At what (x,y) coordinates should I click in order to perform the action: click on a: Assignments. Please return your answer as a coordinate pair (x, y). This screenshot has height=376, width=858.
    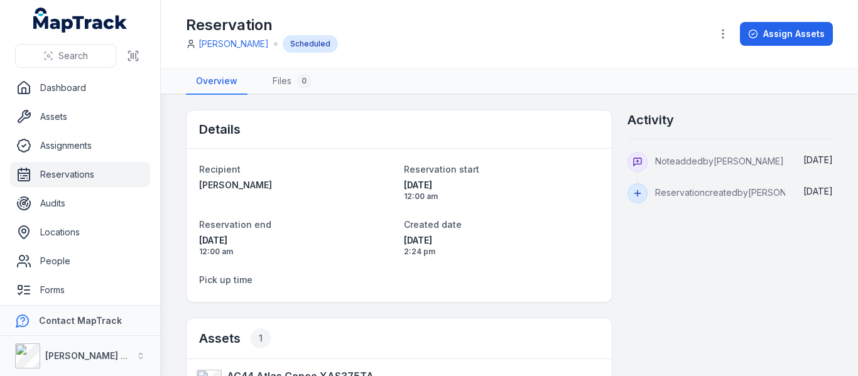
    Looking at the image, I should click on (80, 146).